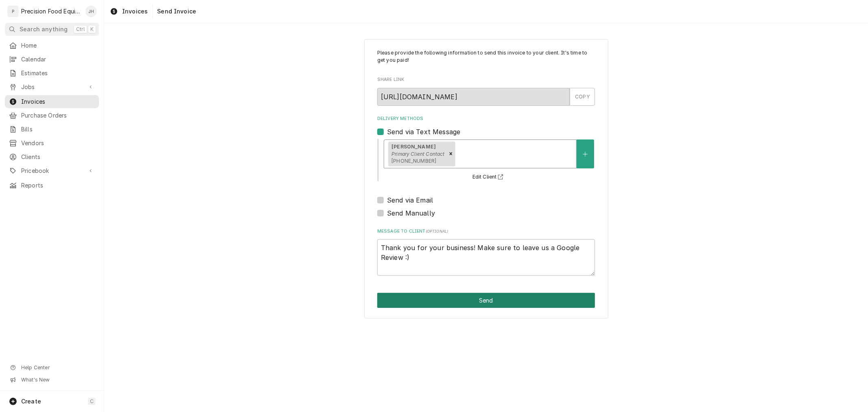  Describe the element at coordinates (92, 29) in the screenshot. I see `span: K` at that location.